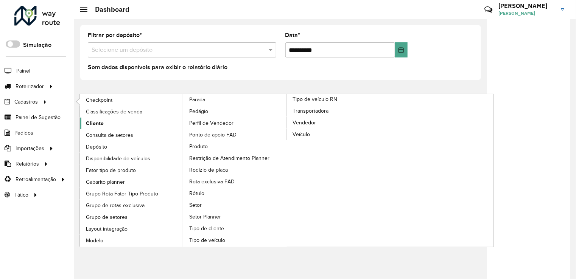 Image resolution: width=576 pixels, height=279 pixels. I want to click on a: Rodízio de placa, so click(235, 170).